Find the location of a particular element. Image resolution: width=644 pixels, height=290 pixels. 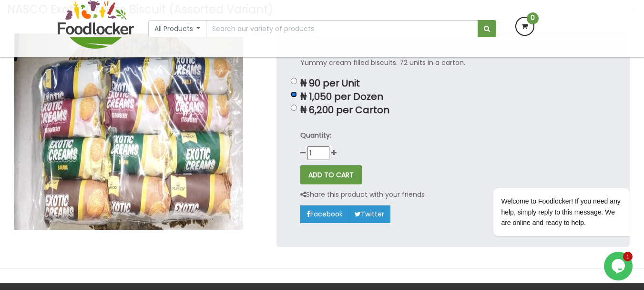

strong: Quantity: is located at coordinates (315, 135).